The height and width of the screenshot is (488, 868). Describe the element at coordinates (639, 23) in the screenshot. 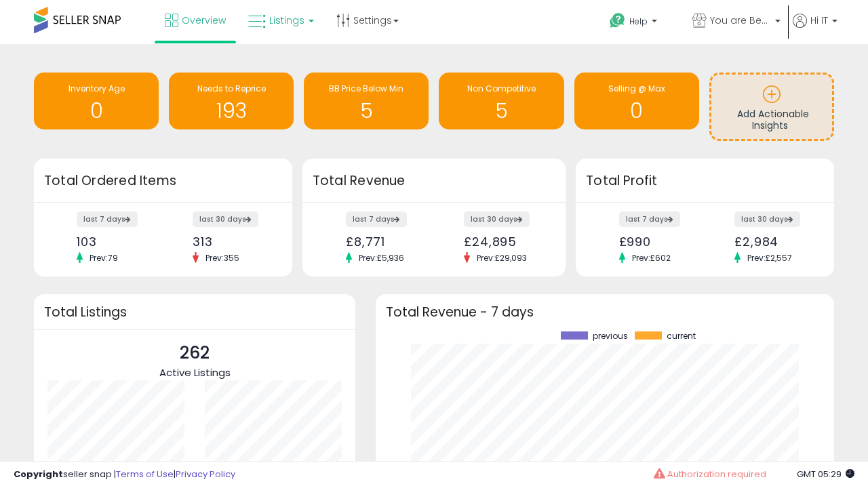

I see `a: Help` at that location.